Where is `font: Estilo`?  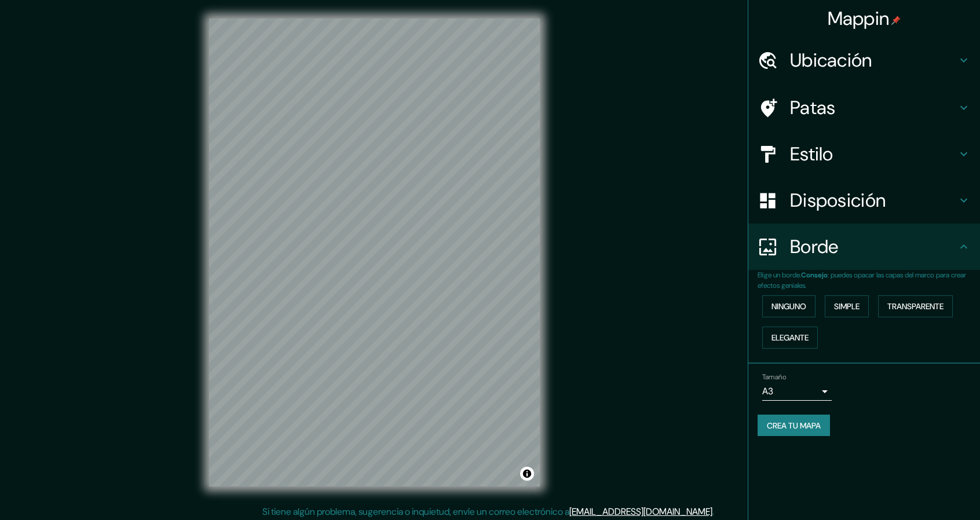 font: Estilo is located at coordinates (811, 154).